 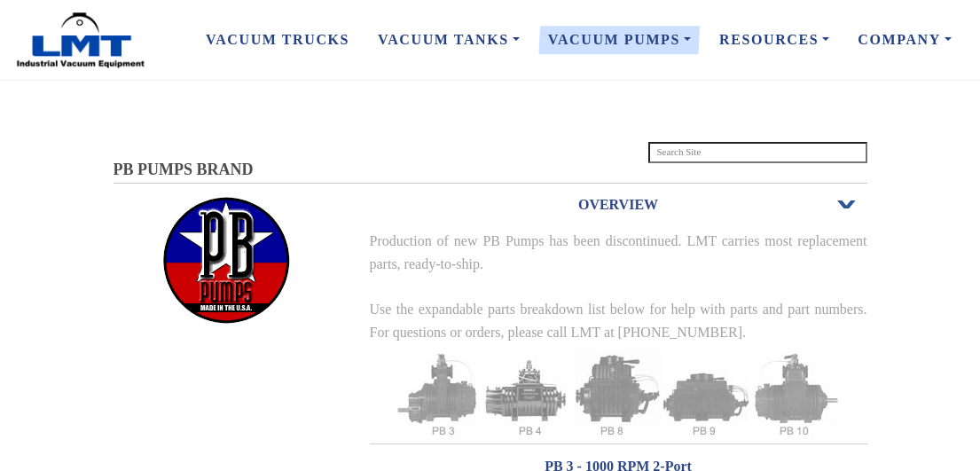 What do you see at coordinates (775, 40) in the screenshot?
I see `a: Resources` at bounding box center [775, 40].